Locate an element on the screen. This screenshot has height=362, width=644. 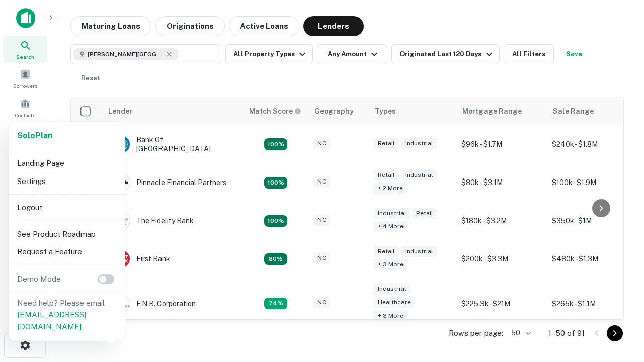
li: Logout is located at coordinates (67, 208).